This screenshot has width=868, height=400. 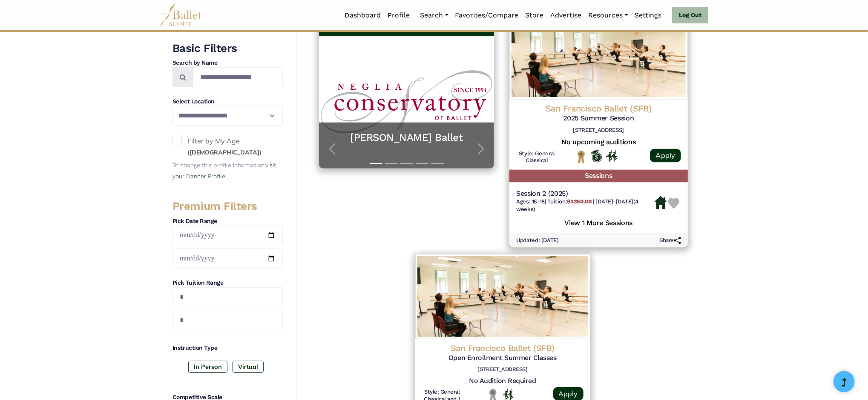 I want to click on a: Log Out, so click(x=690, y=15).